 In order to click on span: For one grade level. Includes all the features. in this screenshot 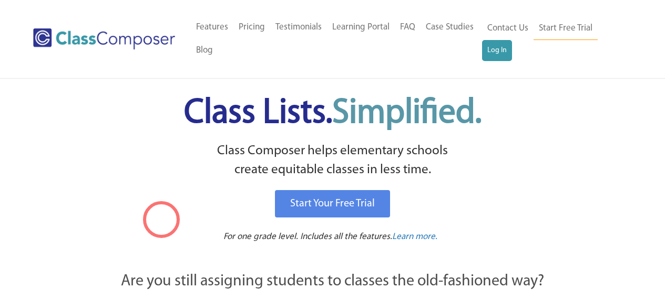, I will do `click(308, 236)`.